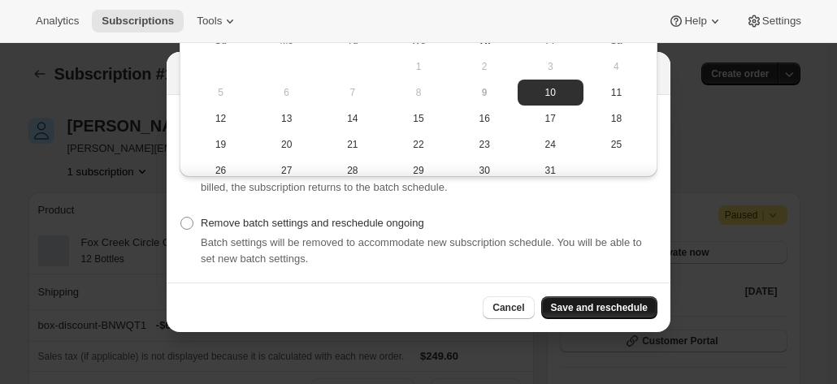 The height and width of the screenshot is (384, 837). Describe the element at coordinates (695, 21) in the screenshot. I see `span: Help` at that location.